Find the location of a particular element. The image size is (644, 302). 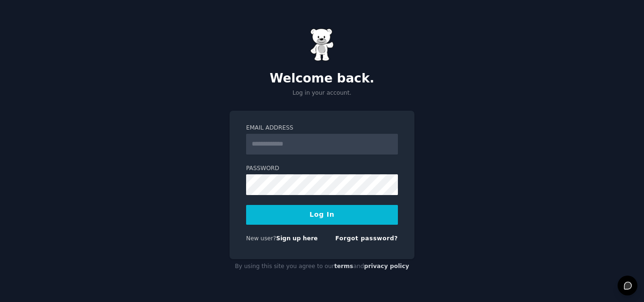

a: Forgot password? is located at coordinates (366, 238).